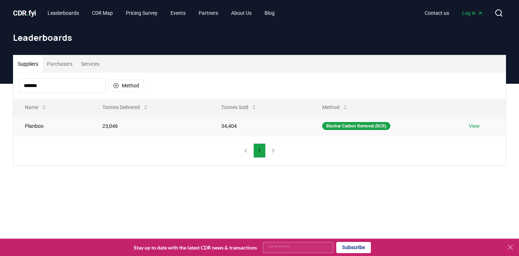 The image size is (519, 256). Describe the element at coordinates (260, 37) in the screenshot. I see `h1: Leaderboards` at that location.